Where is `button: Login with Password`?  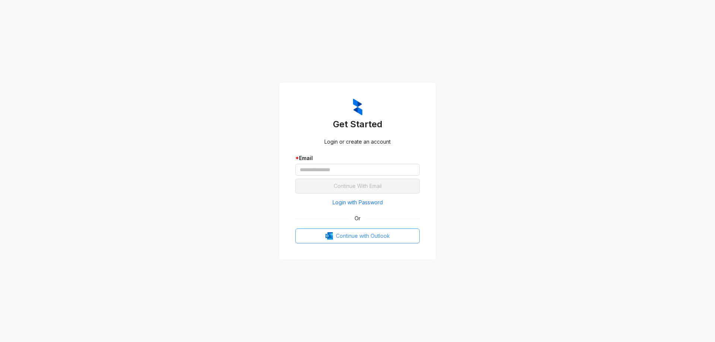
button: Login with Password is located at coordinates (357, 203).